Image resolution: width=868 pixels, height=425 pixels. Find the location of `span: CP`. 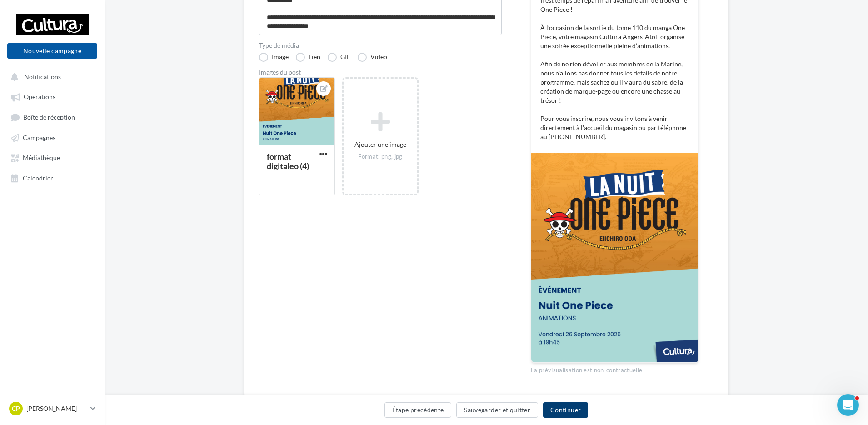

span: CP is located at coordinates (16, 408).